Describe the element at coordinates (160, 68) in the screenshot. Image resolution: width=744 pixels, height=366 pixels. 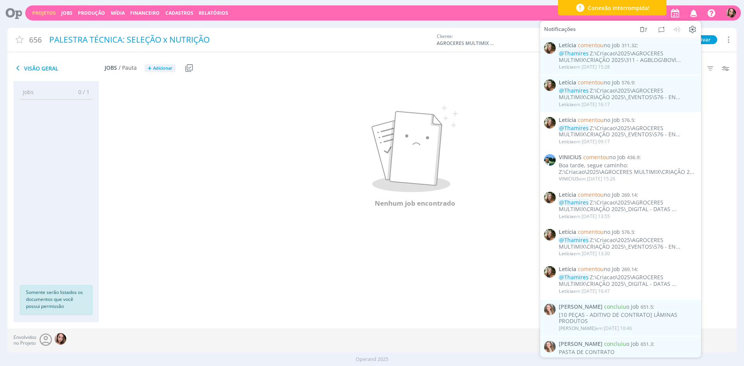
I see `button: +Adicionar` at that location.